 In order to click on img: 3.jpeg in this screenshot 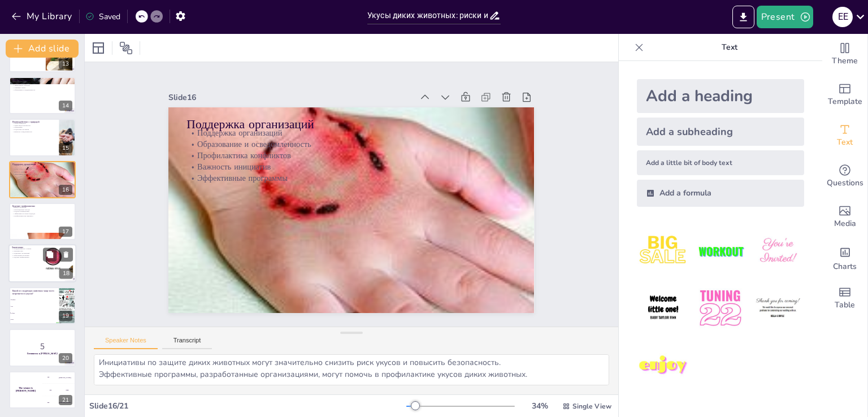, I will do `click(778, 251)`.